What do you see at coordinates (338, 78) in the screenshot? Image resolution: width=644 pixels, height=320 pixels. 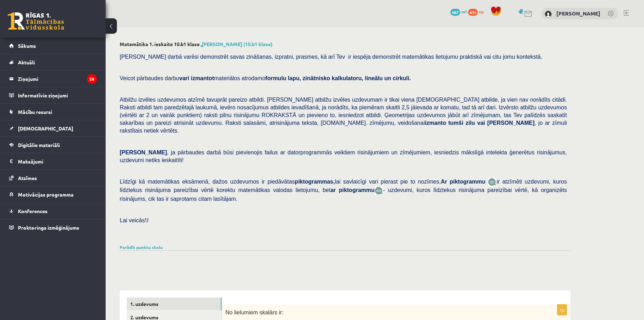 I see `b: formulu lapu, zinātnisko kalkulatoru, lineālu un cirkuli.` at bounding box center [338, 78].